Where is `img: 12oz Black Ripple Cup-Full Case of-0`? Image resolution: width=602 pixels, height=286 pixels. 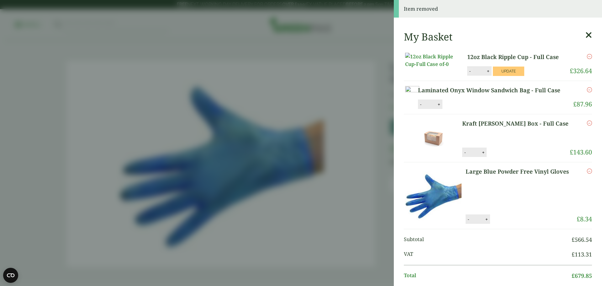
img: 12oz Black Ripple Cup-Full Case of-0 is located at coordinates (433, 60).